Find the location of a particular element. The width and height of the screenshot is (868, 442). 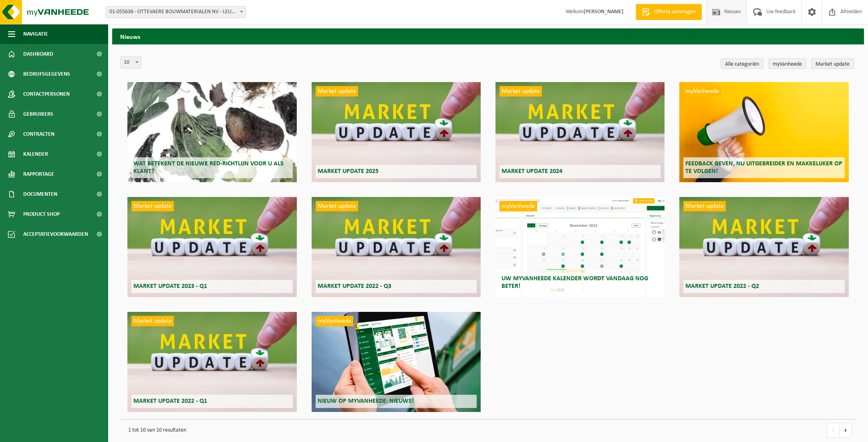

span: Nieuw op myVanheede: Nieuws! is located at coordinates (366, 401).